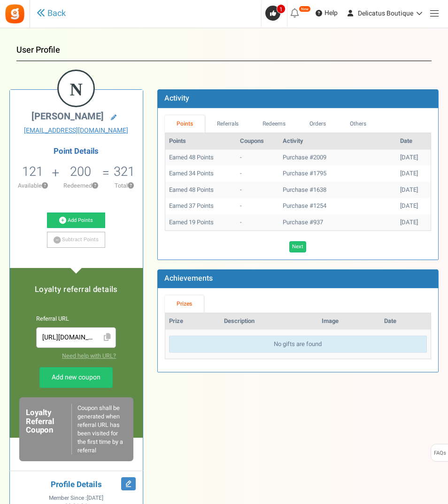  What do you see at coordinates (188, 278) in the screenshot?
I see `b: Achievements` at bounding box center [188, 278].